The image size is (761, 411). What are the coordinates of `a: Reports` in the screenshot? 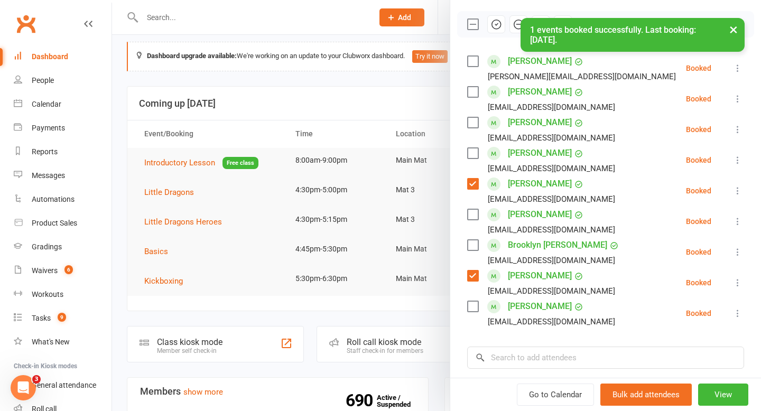 It's located at (62, 152).